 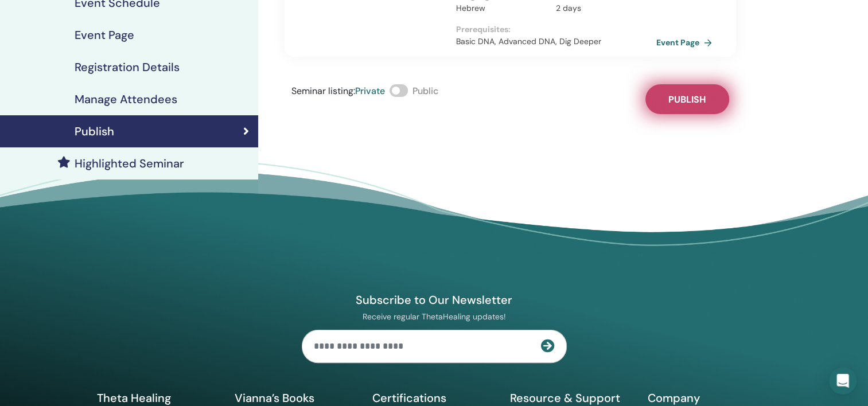 What do you see at coordinates (105, 35) in the screenshot?
I see `h4: Event Page` at bounding box center [105, 35].